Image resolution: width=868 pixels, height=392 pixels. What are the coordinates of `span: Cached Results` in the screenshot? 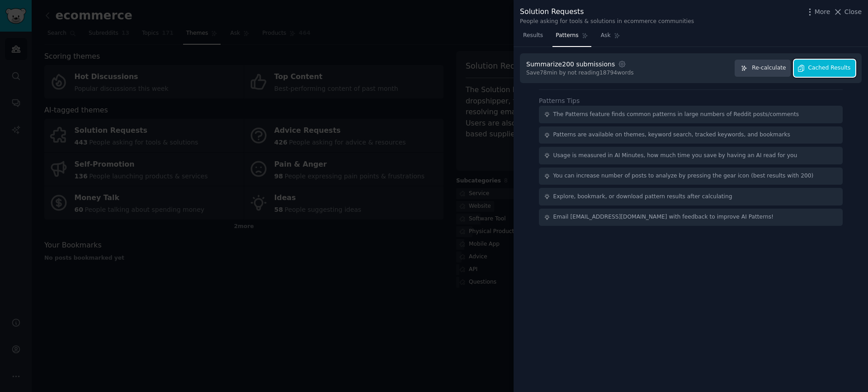 It's located at (830, 69).